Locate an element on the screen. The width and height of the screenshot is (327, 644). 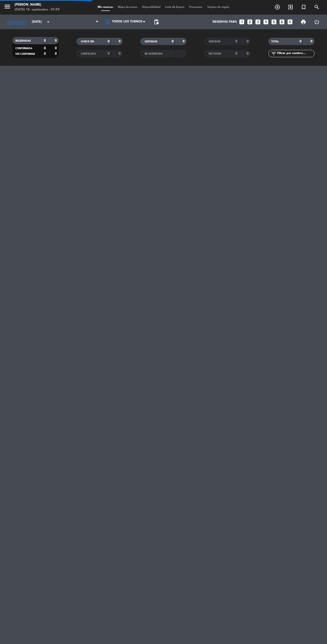
i: looks_3 is located at coordinates (258, 22).